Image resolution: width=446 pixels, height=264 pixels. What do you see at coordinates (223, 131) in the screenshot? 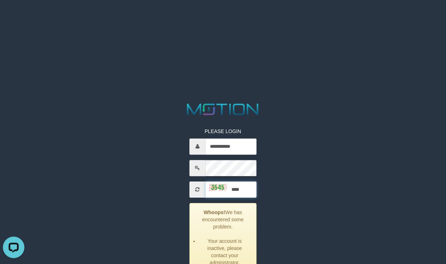
I see `p: PLEASE LOGIN` at bounding box center [223, 131].